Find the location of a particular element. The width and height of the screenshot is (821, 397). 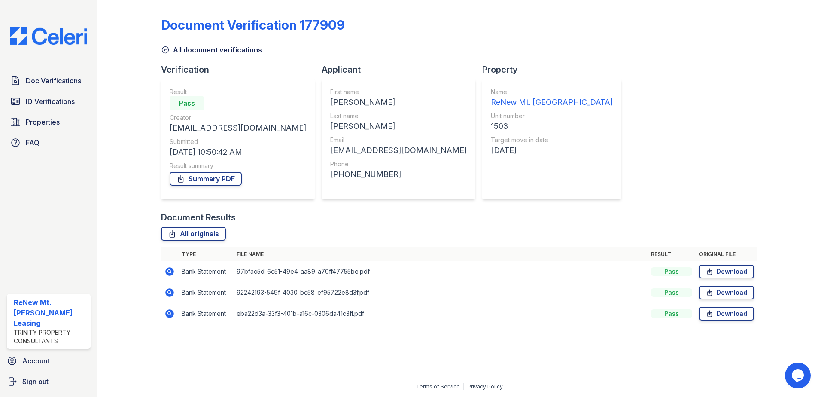

a: FAQ is located at coordinates (49, 143).